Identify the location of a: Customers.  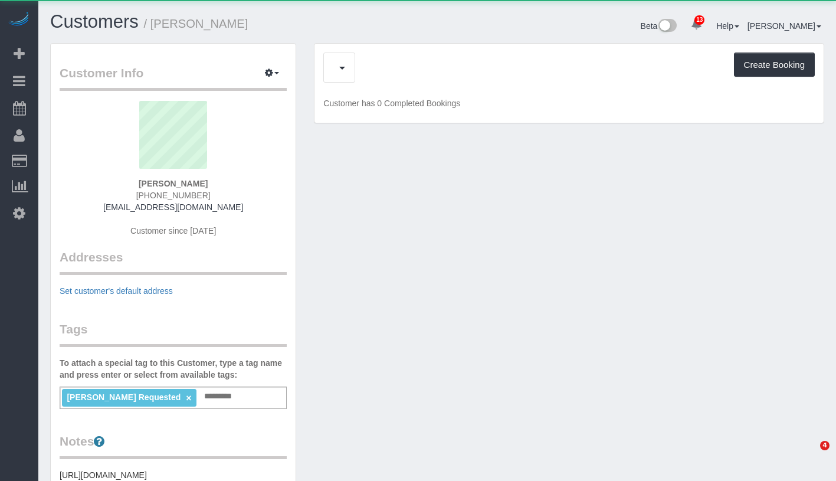
(94, 21).